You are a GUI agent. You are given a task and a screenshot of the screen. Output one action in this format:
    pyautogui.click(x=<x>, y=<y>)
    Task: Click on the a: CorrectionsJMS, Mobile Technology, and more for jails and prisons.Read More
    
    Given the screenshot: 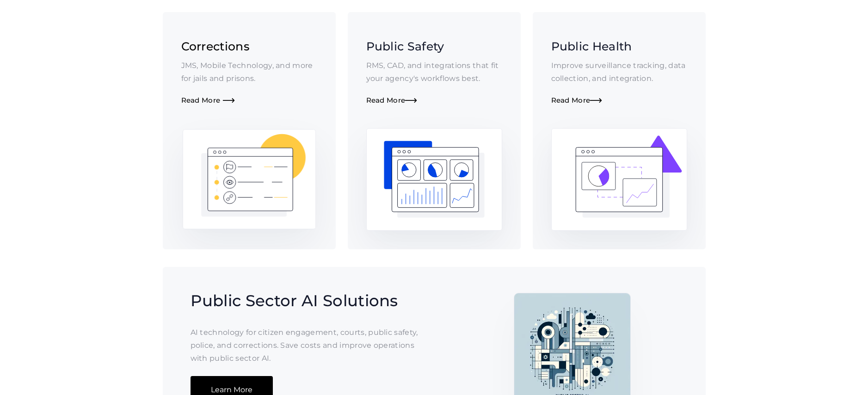 What is the action you would take?
    pyautogui.click(x=249, y=130)
    